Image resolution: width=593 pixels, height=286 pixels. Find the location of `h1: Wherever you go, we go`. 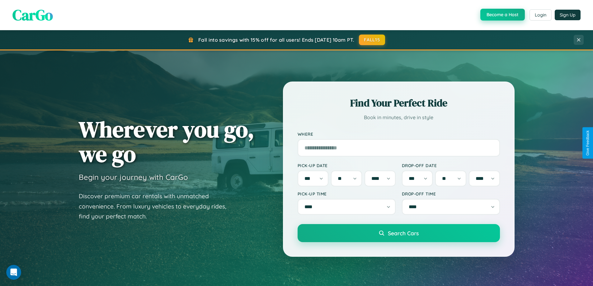

h1: Wherever you go, we go is located at coordinates (166, 142).